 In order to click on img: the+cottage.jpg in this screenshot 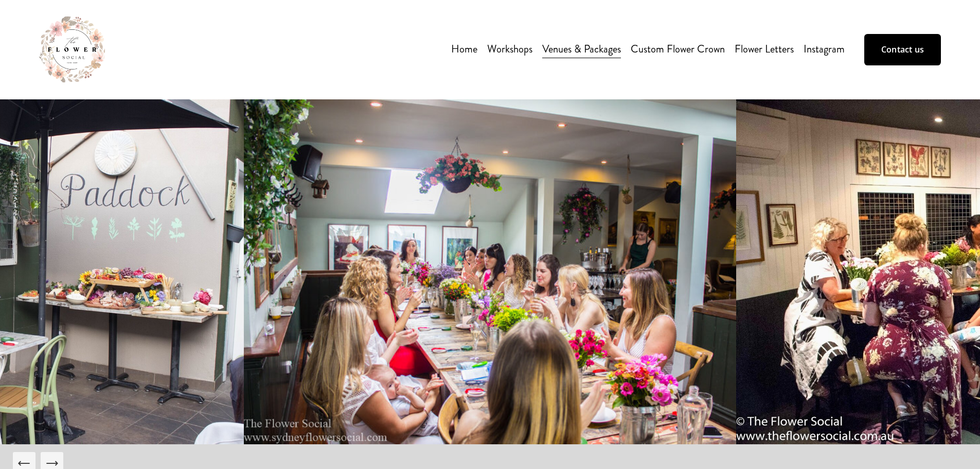, I will do `click(490, 272)`.